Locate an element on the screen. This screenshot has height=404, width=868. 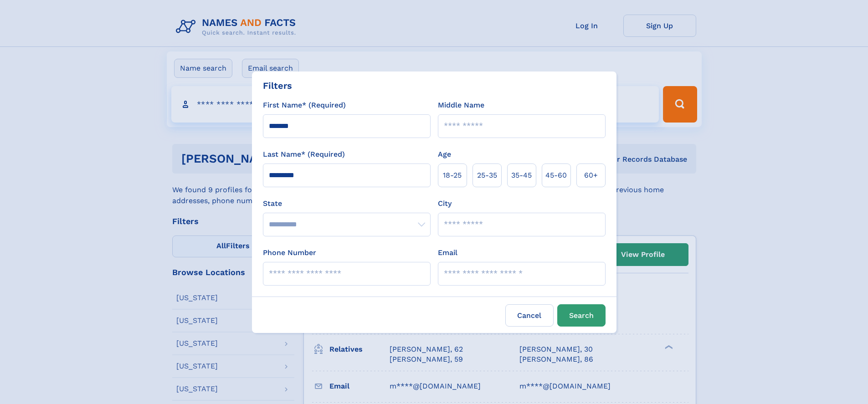
label: Email is located at coordinates (448, 253).